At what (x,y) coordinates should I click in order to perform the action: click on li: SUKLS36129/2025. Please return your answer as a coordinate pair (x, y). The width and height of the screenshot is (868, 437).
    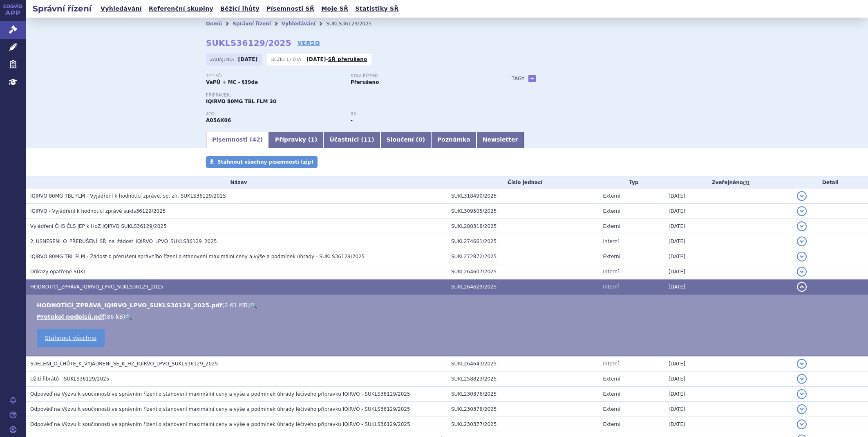
    Looking at the image, I should click on (354, 24).